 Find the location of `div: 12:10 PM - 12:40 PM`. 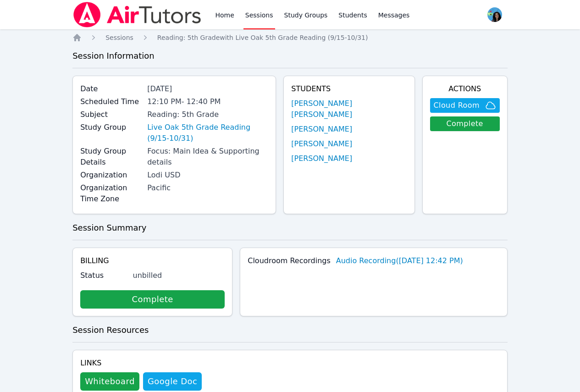

div: 12:10 PM - 12:40 PM is located at coordinates (208, 102).